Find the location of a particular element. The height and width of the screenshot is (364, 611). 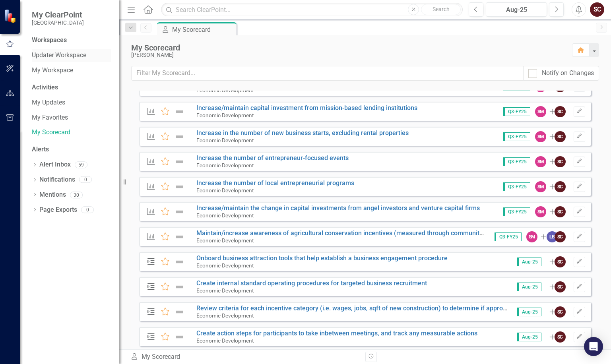

a: Maintain/increase awareness of agricultural conservation incentives (measured through community s... is located at coordinates (351, 233).